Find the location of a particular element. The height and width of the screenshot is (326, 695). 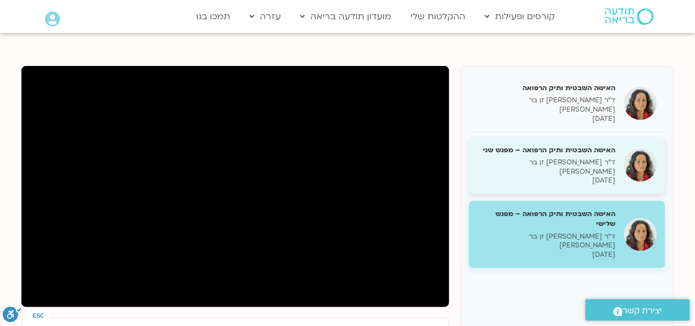

h5: האישה השבטית ותיק הרפואה is located at coordinates (546, 88).